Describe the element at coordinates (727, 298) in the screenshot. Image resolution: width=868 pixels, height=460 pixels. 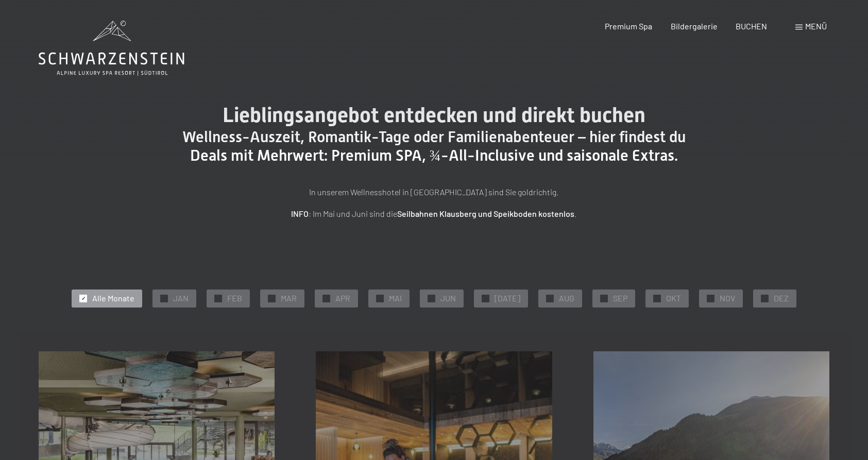
I see `span: NOV` at that location.